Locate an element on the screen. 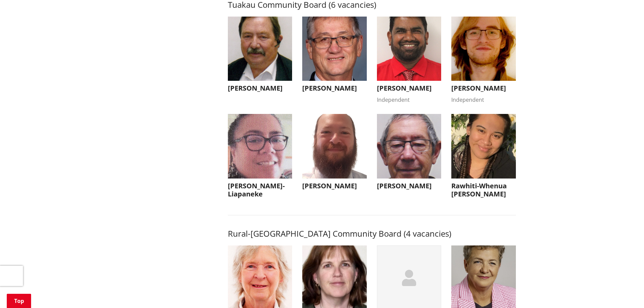 This screenshot has height=308, width=644. a: Top is located at coordinates (19, 301).